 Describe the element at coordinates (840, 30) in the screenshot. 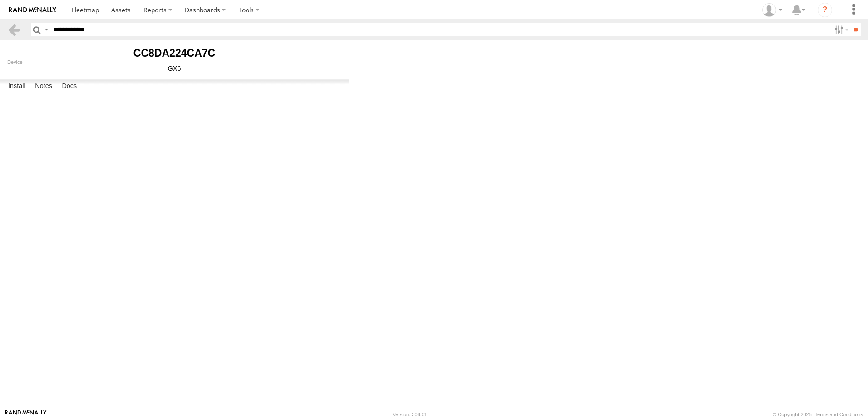

I see `label: Search Filter Options` at that location.